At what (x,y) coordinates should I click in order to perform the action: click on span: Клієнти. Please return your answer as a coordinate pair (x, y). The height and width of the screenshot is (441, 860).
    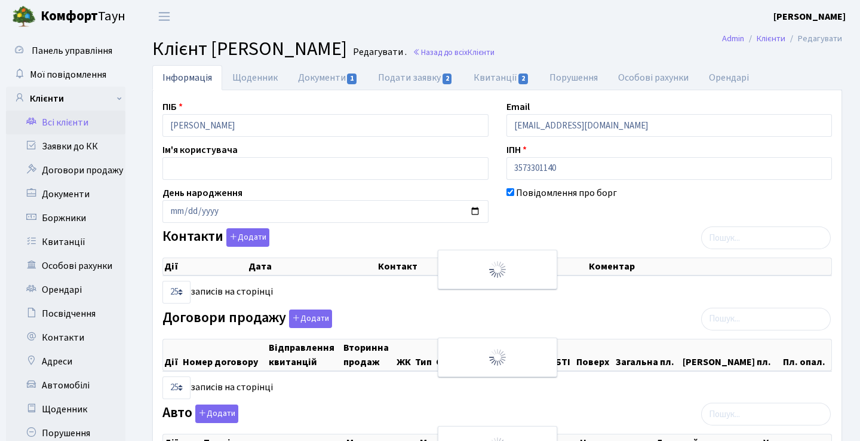
    Looking at the image, I should click on (481, 52).